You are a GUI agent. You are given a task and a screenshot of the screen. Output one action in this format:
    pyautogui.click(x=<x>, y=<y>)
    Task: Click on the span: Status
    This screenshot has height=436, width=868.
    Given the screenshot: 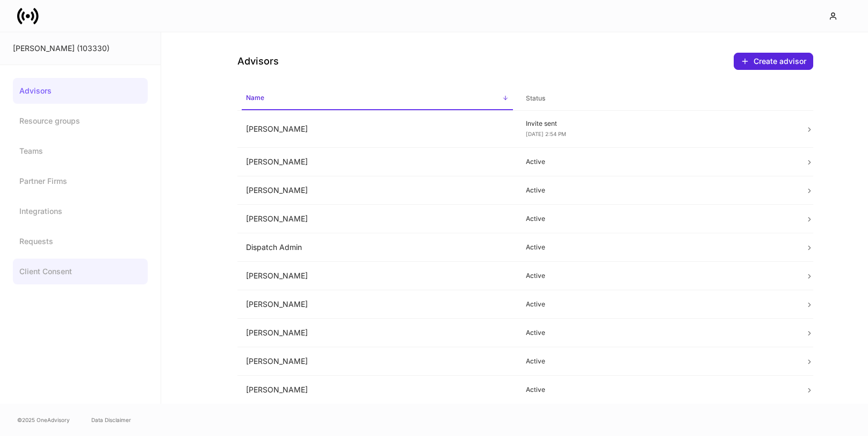 What is the action you would take?
    pyautogui.click(x=656, y=98)
    